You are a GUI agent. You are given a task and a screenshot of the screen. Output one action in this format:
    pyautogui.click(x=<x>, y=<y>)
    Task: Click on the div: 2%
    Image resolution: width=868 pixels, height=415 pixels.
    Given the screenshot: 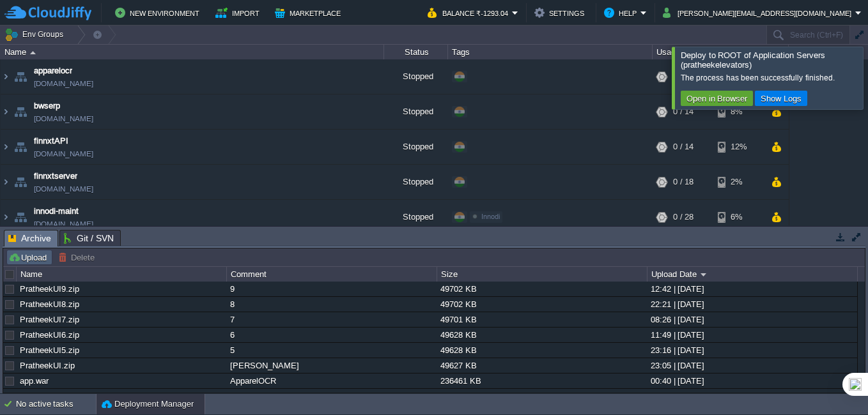 What is the action you would take?
    pyautogui.click(x=738, y=182)
    